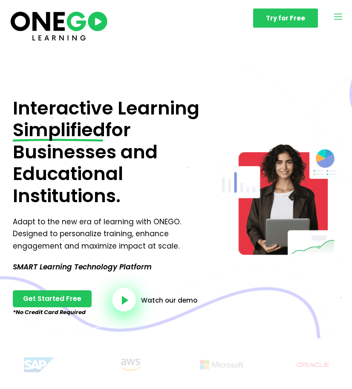 The height and width of the screenshot is (389, 352). Describe the element at coordinates (338, 18) in the screenshot. I see `button: open-menu` at that location.